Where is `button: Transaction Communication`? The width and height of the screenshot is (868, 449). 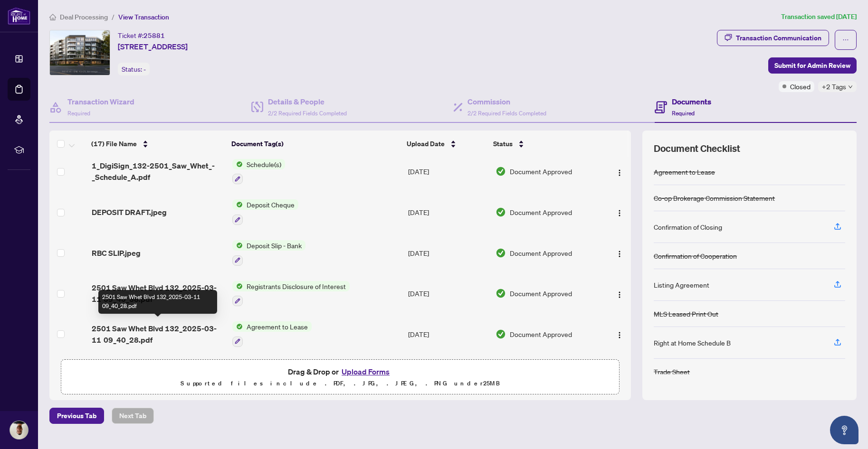 button: Transaction Communication is located at coordinates (773, 38).